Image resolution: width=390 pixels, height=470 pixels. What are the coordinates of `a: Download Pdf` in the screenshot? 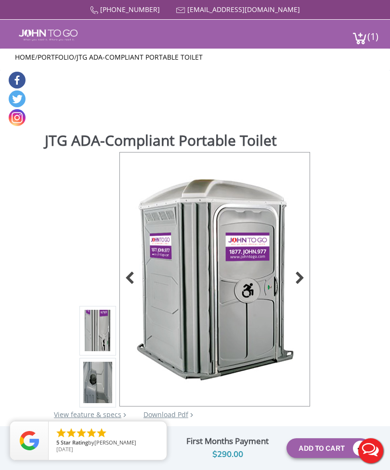 It's located at (166, 414).